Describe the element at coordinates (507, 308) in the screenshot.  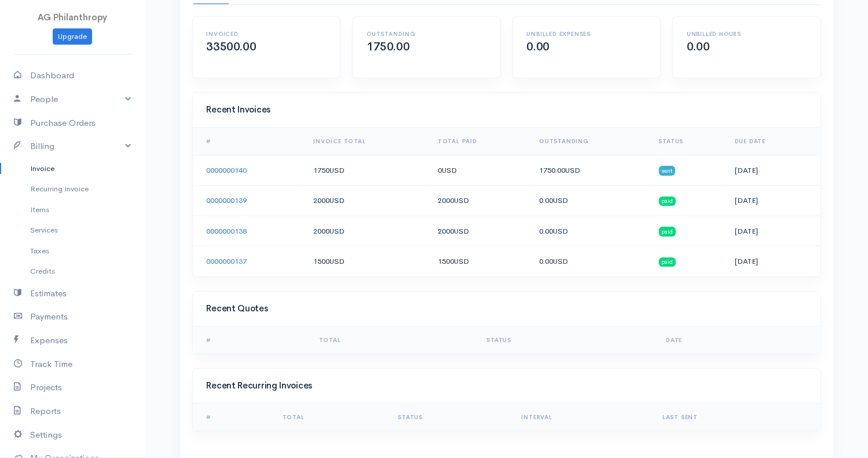
I see `h4: Recent Quotes` at that location.